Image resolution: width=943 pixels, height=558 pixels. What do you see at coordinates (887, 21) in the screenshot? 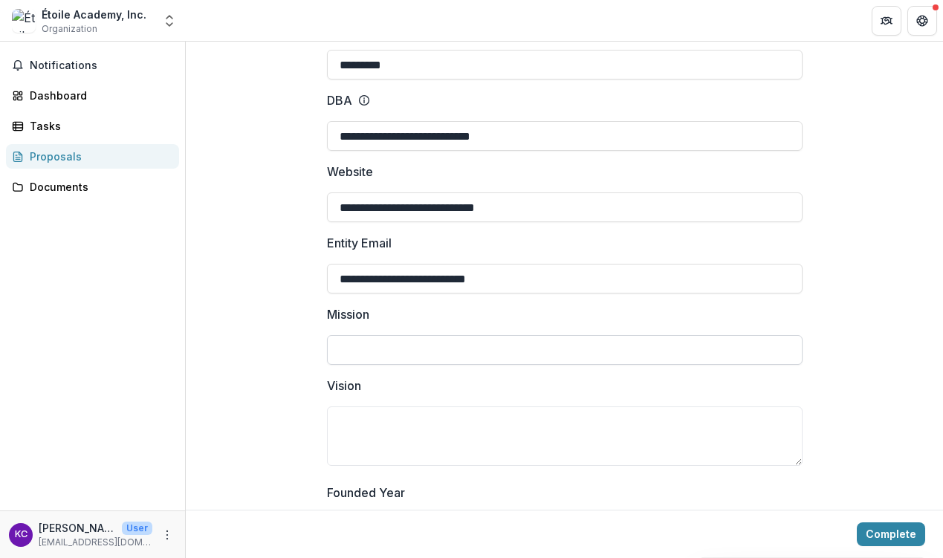
I see `button: Partners` at bounding box center [887, 21].